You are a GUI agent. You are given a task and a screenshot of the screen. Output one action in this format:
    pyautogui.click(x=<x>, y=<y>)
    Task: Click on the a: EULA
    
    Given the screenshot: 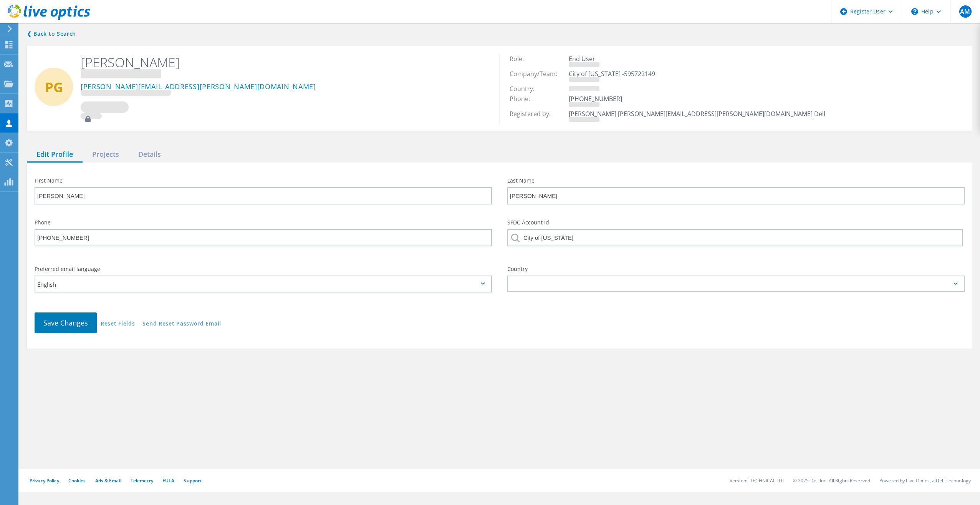 What is the action you would take?
    pyautogui.click(x=168, y=481)
    